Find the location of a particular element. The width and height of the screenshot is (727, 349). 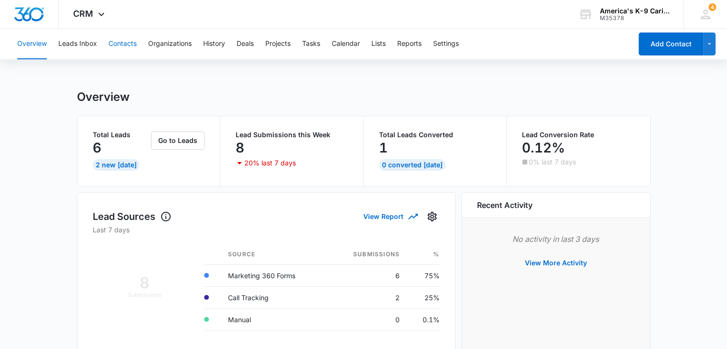

div: account name is located at coordinates (635, 11).